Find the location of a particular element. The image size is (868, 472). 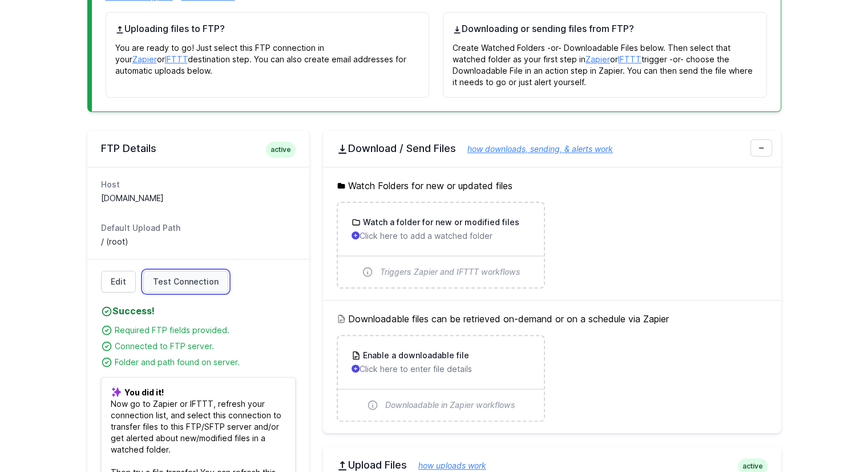

dt: Host is located at coordinates (198, 185).